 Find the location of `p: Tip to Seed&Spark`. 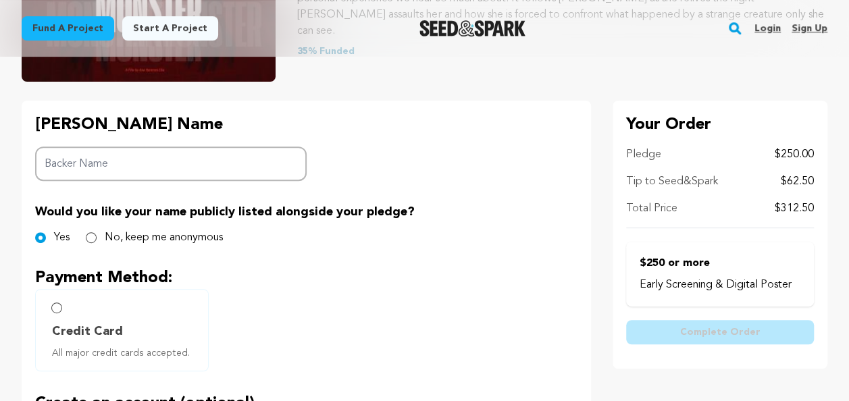

p: Tip to Seed&Spark is located at coordinates (672, 182).